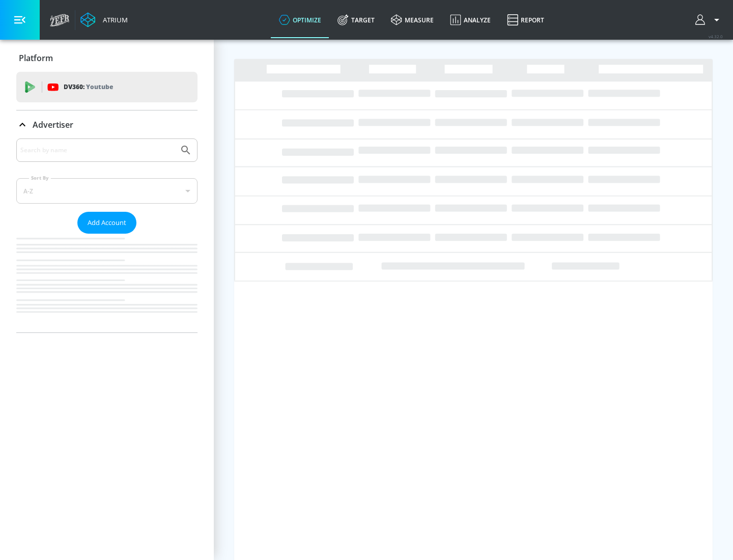 The height and width of the screenshot is (560, 733). I want to click on p: DV360:, so click(88, 87).